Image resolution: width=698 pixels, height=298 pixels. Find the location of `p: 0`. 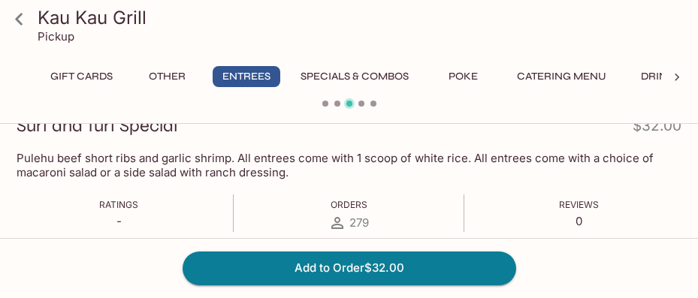

p: 0 is located at coordinates (579, 221).